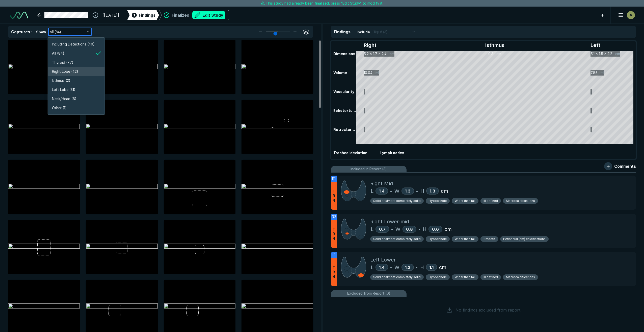 The width and height of the screenshot is (644, 332). I want to click on img: 8a132cad-a575-44a4-b406-00917a386bcd, so click(44, 307).